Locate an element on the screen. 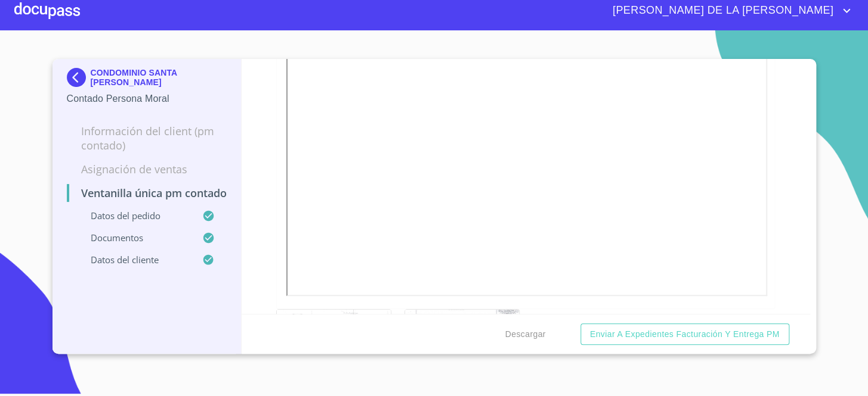 This screenshot has width=868, height=396. button: Descargar is located at coordinates (525, 334).